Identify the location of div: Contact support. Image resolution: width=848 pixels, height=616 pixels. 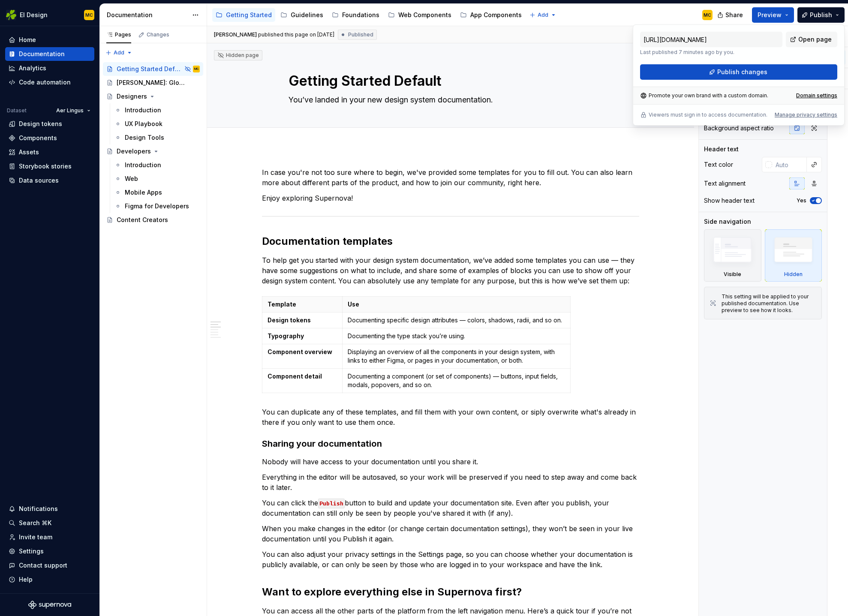
(43, 565).